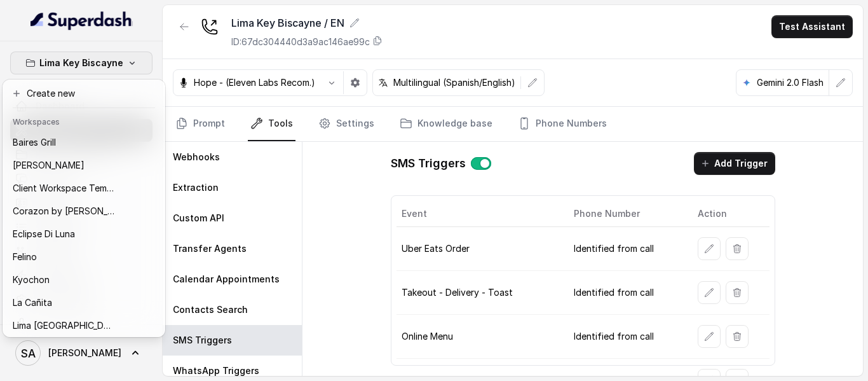  What do you see at coordinates (32, 303) in the screenshot?
I see `p: La Cañita` at bounding box center [32, 303].